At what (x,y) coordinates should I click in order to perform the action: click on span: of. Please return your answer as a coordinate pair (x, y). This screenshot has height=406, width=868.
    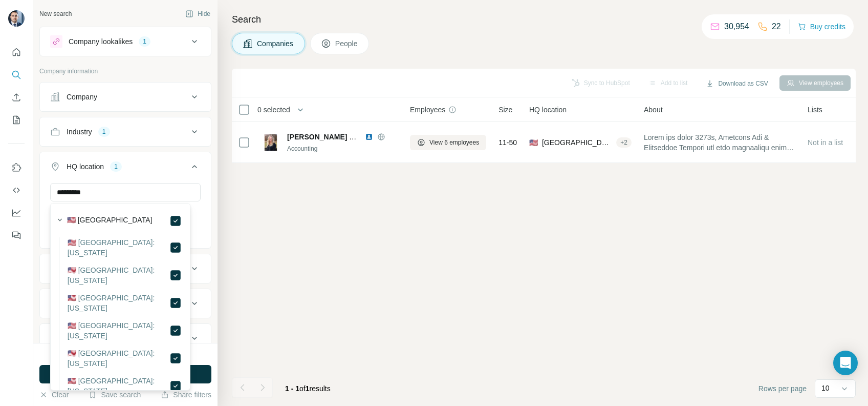
    Looking at the image, I should click on (303, 389).